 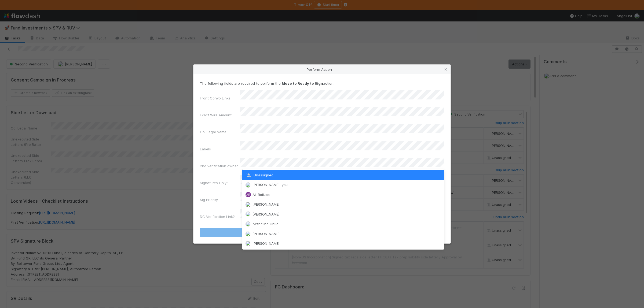 I want to click on span: AL Rollups, so click(x=261, y=194).